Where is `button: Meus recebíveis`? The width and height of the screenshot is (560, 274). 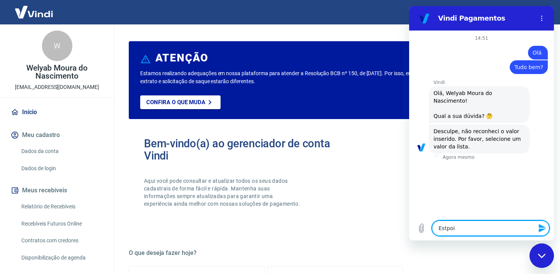 button: Meus recebíveis is located at coordinates (57, 190).